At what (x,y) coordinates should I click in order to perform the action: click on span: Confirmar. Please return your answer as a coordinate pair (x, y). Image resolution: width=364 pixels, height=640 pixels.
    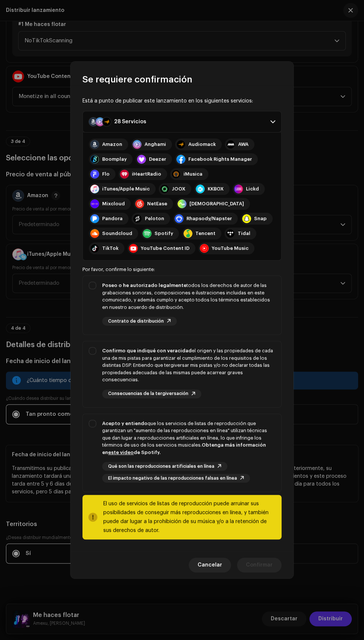
    Looking at the image, I should click on (259, 565).